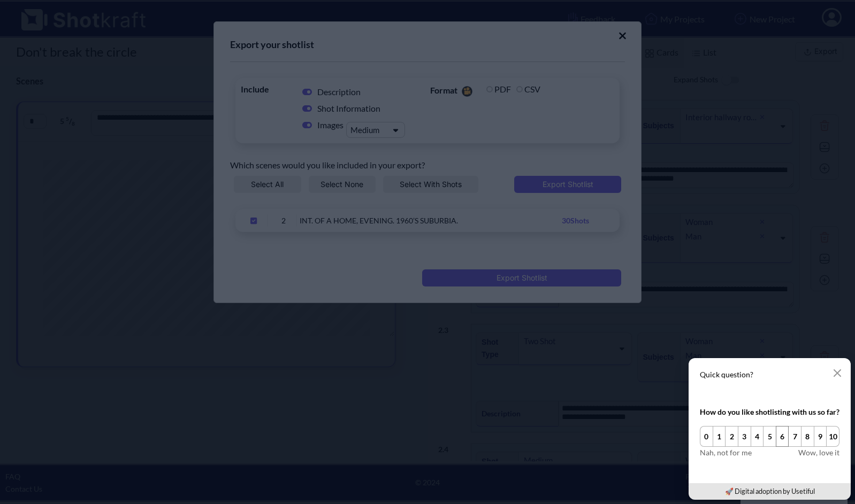 The image size is (855, 504). I want to click on div: Online, so click(54, 13).